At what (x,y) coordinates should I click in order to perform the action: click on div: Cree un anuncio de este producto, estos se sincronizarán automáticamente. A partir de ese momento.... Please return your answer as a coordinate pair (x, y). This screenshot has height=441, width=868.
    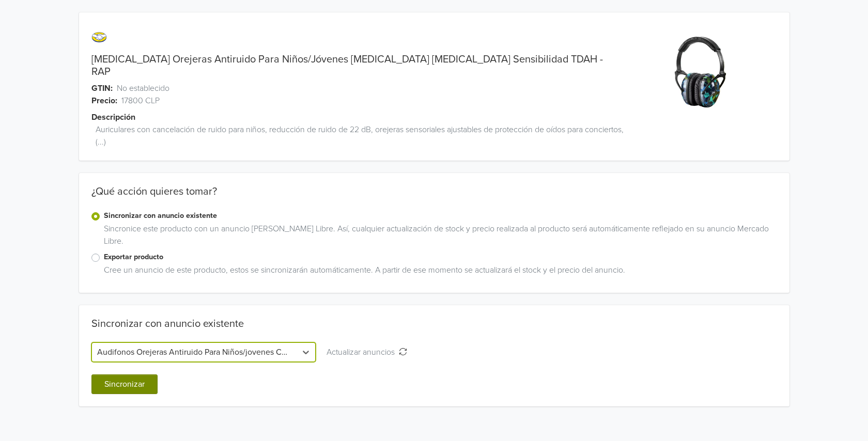
    Looking at the image, I should click on (438, 272).